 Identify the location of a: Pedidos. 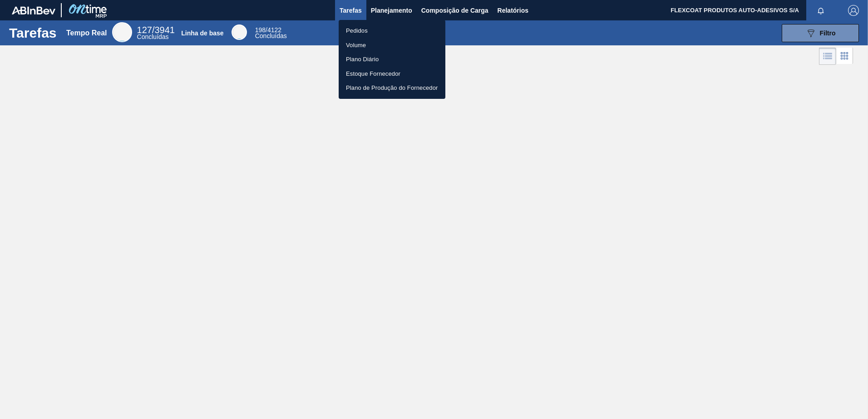
(392, 31).